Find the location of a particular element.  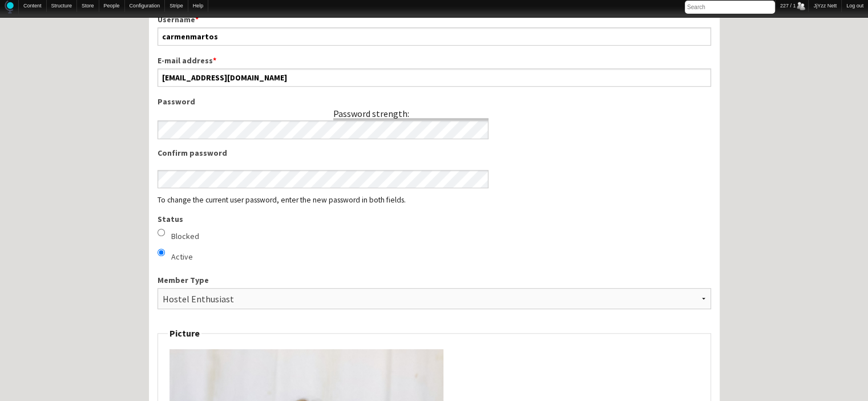

input: Spaces are allowed; punctuation is not allowed except for periods, hyphens, apostrophes, and unde... is located at coordinates (434, 36).